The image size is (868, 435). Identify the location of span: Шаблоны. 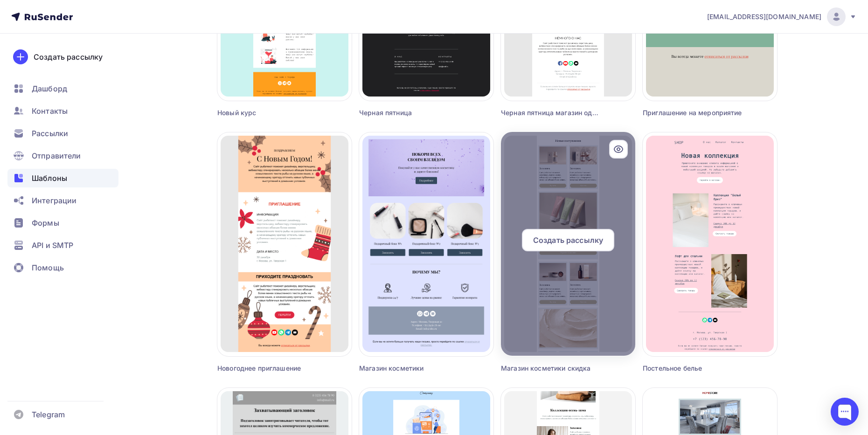
(50, 178).